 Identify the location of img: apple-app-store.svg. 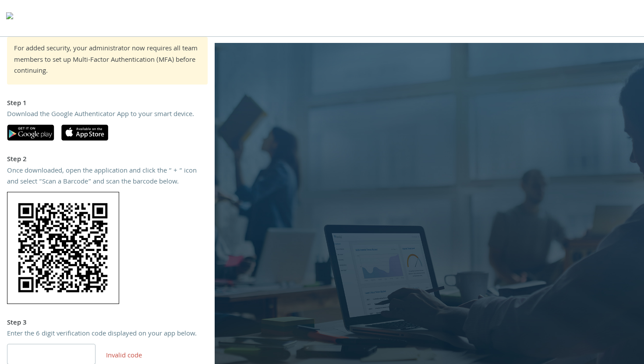
(84, 132).